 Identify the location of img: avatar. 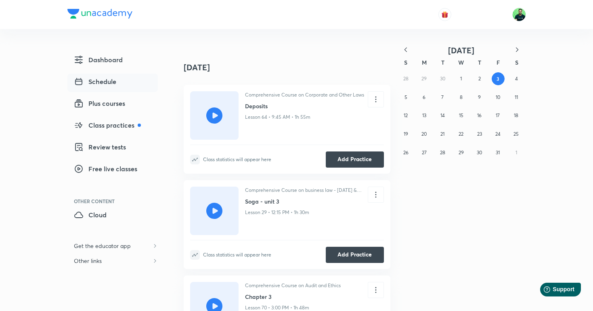
(445, 15).